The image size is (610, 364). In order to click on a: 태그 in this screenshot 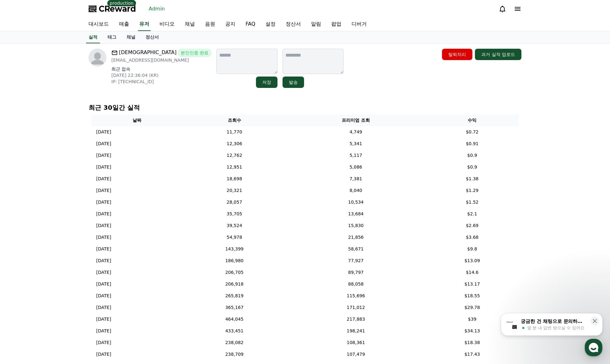, I will do `click(112, 37)`.